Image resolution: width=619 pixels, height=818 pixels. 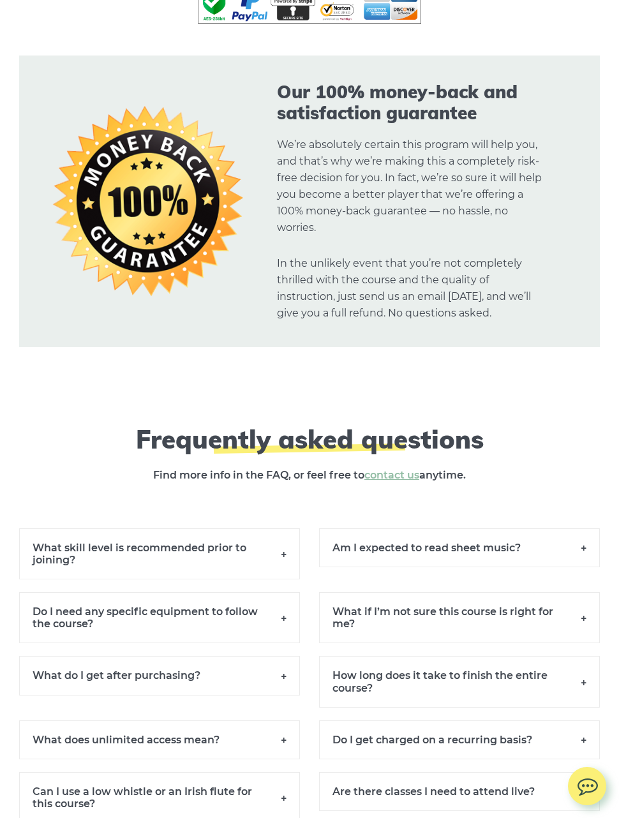 What do you see at coordinates (160, 675) in the screenshot?
I see `h6: What do I get after purchasing?` at bounding box center [160, 675].